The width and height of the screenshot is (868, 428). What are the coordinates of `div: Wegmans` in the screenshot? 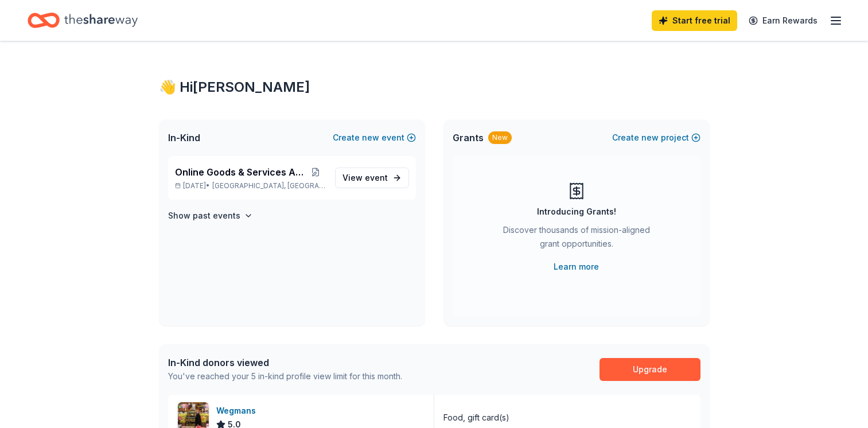 It's located at (238, 411).